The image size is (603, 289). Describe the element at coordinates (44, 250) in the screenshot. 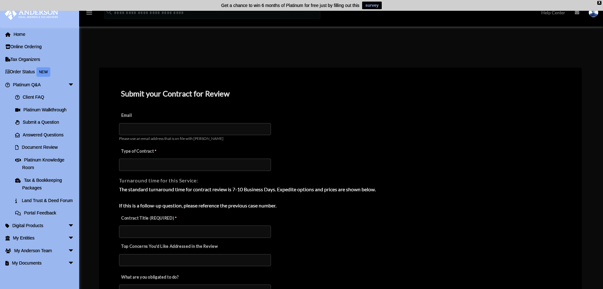

I see `a: My Anderson Teamarrow_drop_down` at that location.